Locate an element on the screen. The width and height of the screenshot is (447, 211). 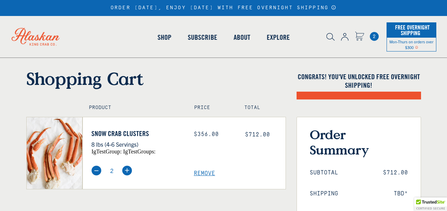
span: Remove is located at coordinates (240, 174).